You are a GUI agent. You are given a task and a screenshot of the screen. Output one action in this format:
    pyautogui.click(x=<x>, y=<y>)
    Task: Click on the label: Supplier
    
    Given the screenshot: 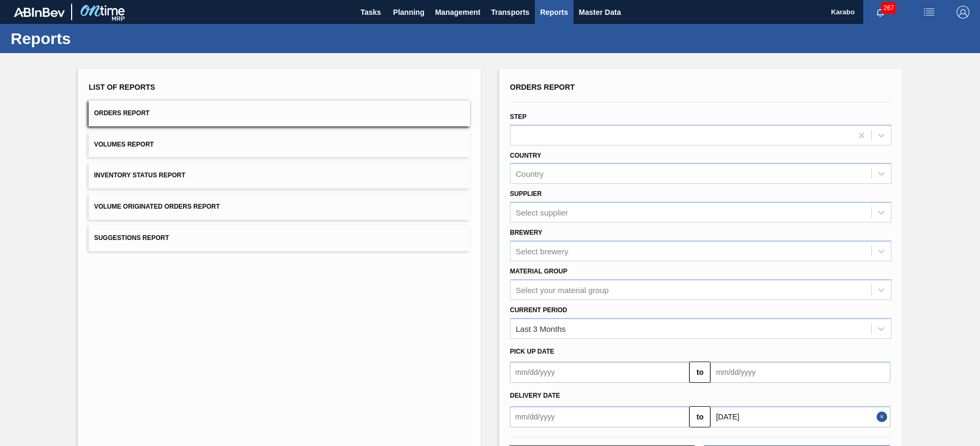 What is the action you would take?
    pyautogui.click(x=525, y=194)
    